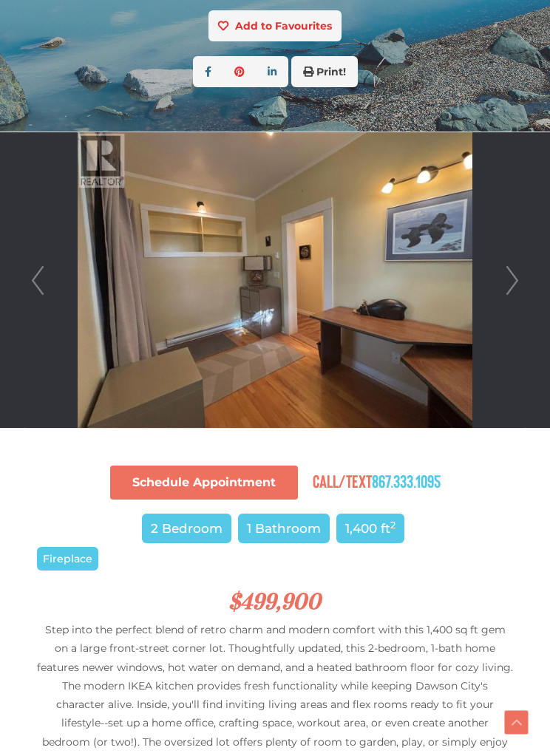 This screenshot has height=756, width=550. Describe the element at coordinates (186, 529) in the screenshot. I see `span: 2 Bedroom` at that location.